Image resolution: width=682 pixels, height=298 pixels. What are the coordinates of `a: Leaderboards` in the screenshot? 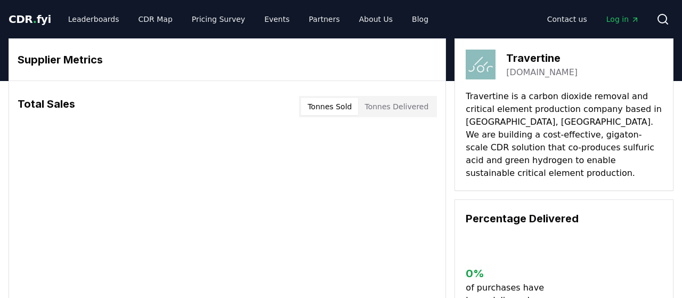 It's located at (94, 19).